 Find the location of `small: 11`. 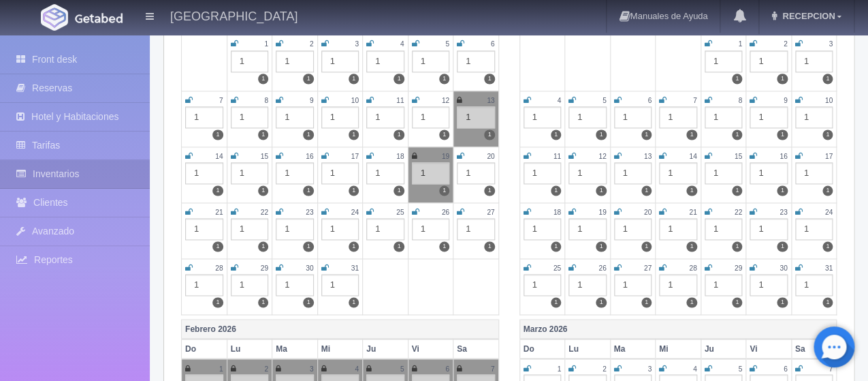

small: 11 is located at coordinates (399, 100).